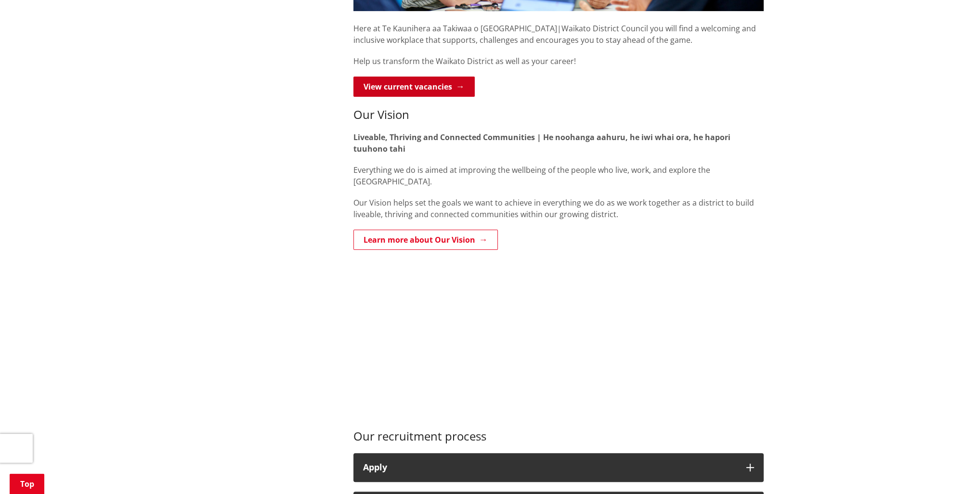 The height and width of the screenshot is (494, 975). Describe the element at coordinates (426, 240) in the screenshot. I see `a: Learn more about Our Vision` at that location.